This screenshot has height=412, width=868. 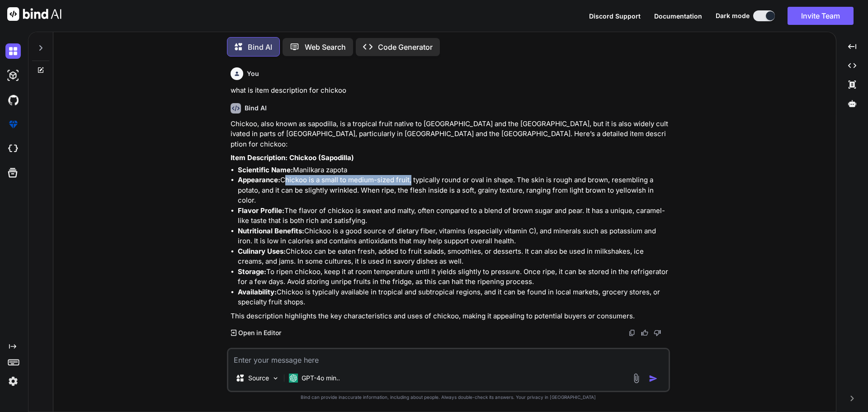 I want to click on li: Chickoo can be eaten fresh, added to fruit salads, smoothies, or desserts. It can also be used in..., so click(x=454, y=256).